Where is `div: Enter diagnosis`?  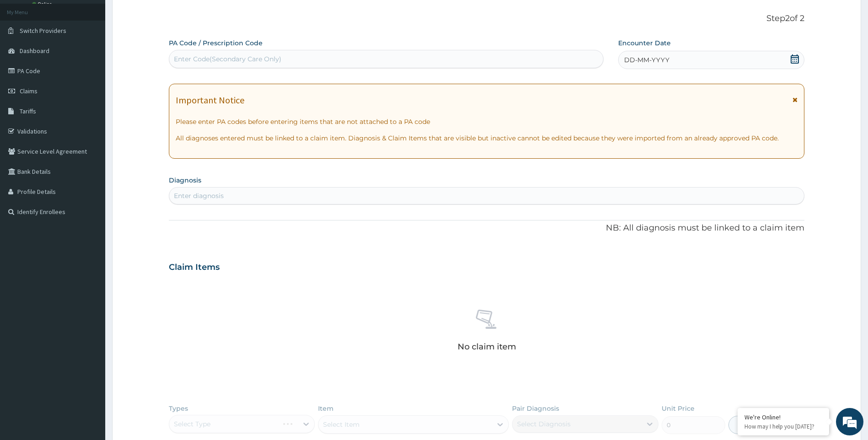
div: Enter diagnosis is located at coordinates (199, 196).